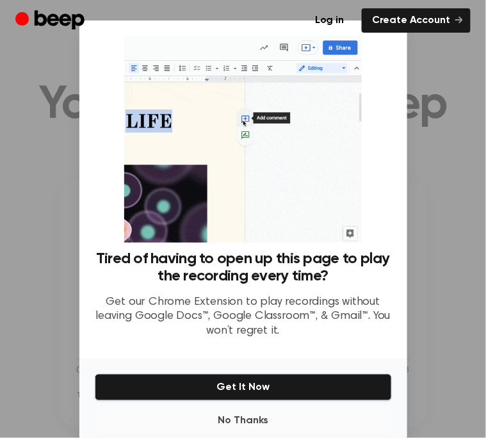 Image resolution: width=486 pixels, height=438 pixels. Describe the element at coordinates (243, 317) in the screenshot. I see `p: Get our Chrome Extension to play recordings without leaving Google Docs™, Google Classroom™, & Gm...` at that location.